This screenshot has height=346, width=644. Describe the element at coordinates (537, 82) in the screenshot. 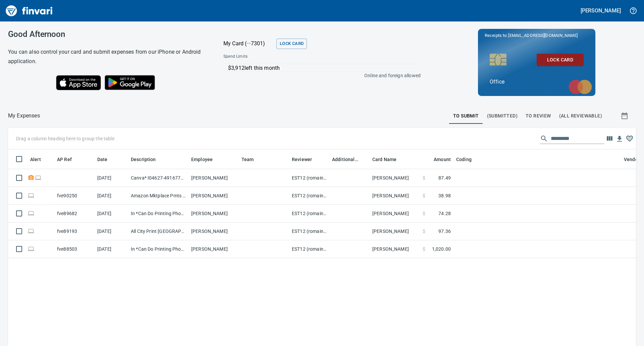

I see `p: Office` at that location.